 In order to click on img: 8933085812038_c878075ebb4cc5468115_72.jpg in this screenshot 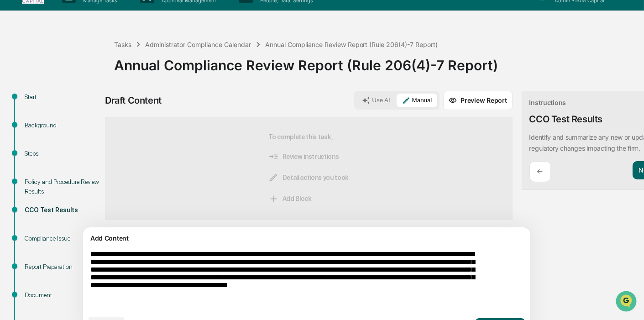, I will do `click(27, 78)`.